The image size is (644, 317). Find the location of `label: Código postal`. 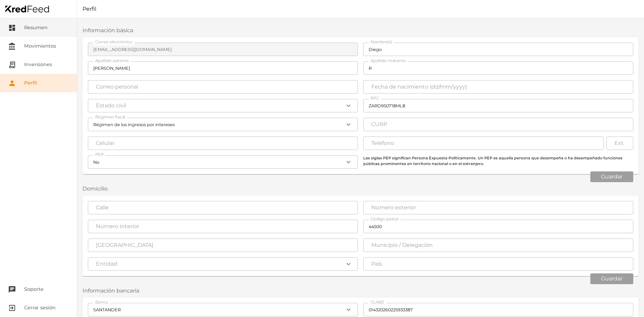

label: Código postal is located at coordinates (384, 219).